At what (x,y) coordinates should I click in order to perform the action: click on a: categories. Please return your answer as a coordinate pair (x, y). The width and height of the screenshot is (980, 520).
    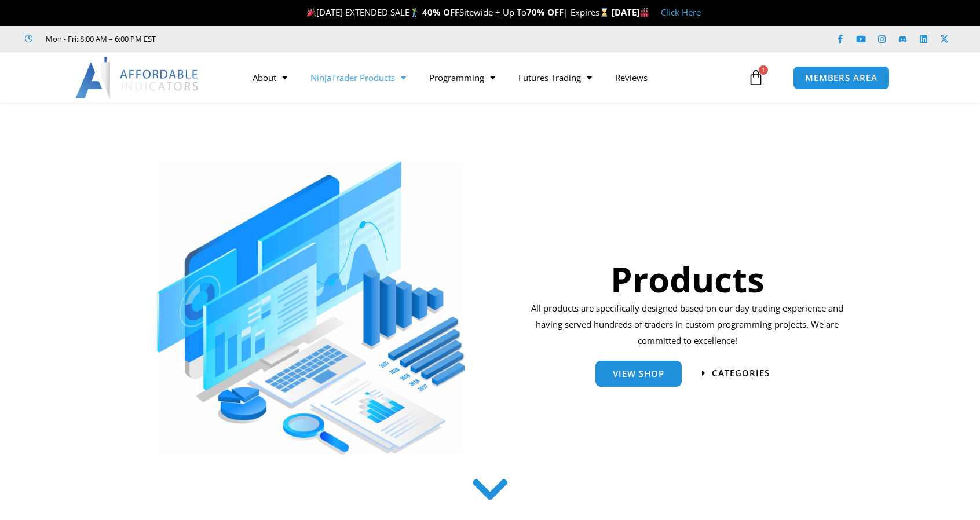
    Looking at the image, I should click on (735, 373).